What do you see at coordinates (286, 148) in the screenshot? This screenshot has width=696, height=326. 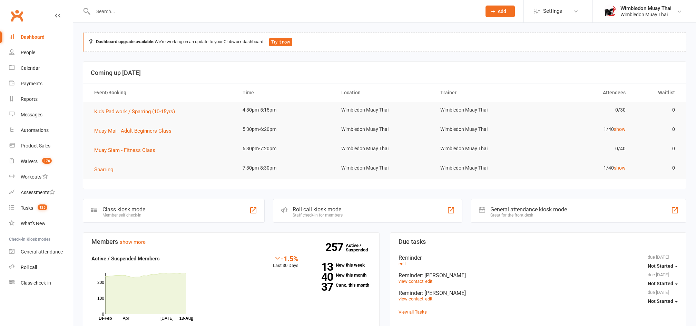 I see `td: 6:30pm-7:20pm` at bounding box center [286, 148].